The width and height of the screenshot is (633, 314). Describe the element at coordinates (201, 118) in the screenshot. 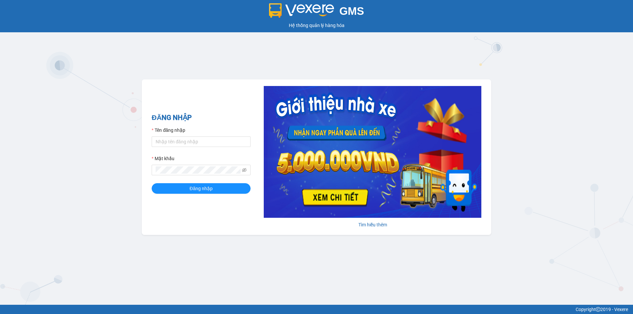

I see `h2: ĐĂNG NHẬP` at that location.